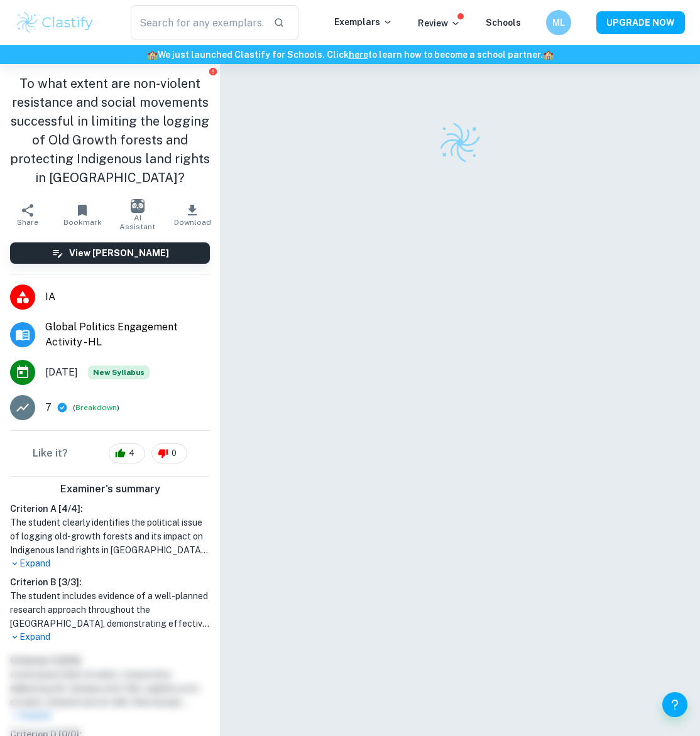 This screenshot has width=700, height=736. Describe the element at coordinates (48, 408) in the screenshot. I see `p: 7` at that location.